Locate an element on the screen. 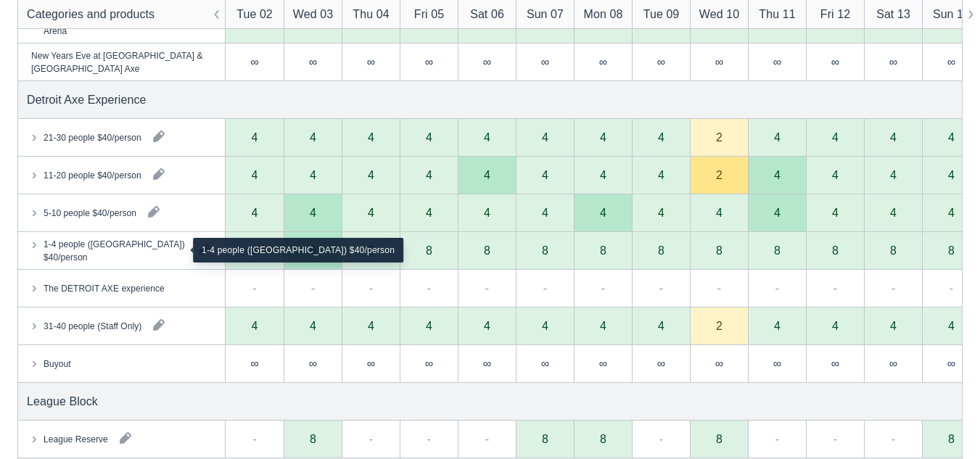 Image resolution: width=980 pixels, height=459 pixels. div: Fri 12 is located at coordinates (834, 14).